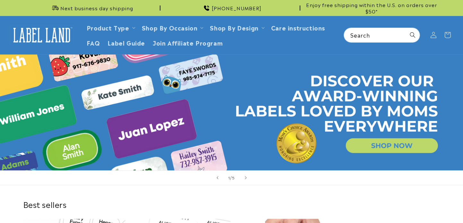 This screenshot has height=223, width=463. I want to click on span: FAQ, so click(93, 42).